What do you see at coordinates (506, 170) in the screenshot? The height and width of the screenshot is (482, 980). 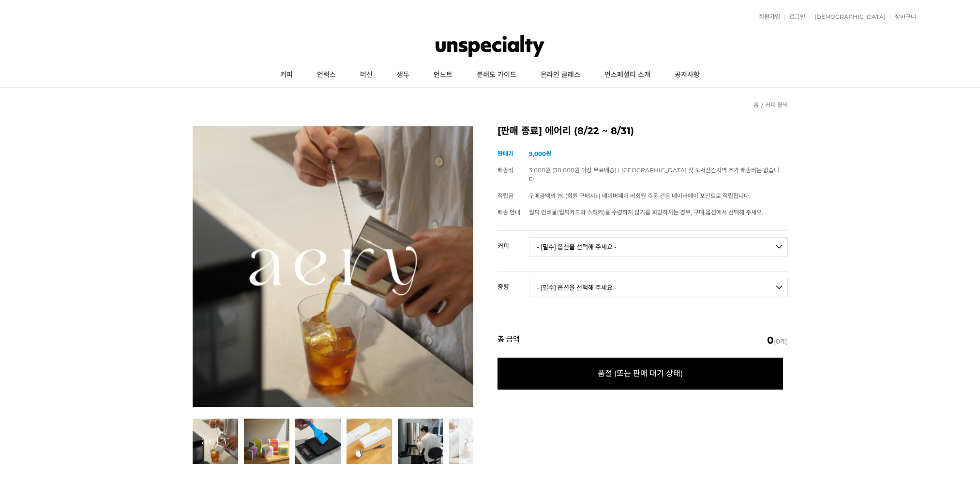 I see `span: 배송비` at bounding box center [506, 170].